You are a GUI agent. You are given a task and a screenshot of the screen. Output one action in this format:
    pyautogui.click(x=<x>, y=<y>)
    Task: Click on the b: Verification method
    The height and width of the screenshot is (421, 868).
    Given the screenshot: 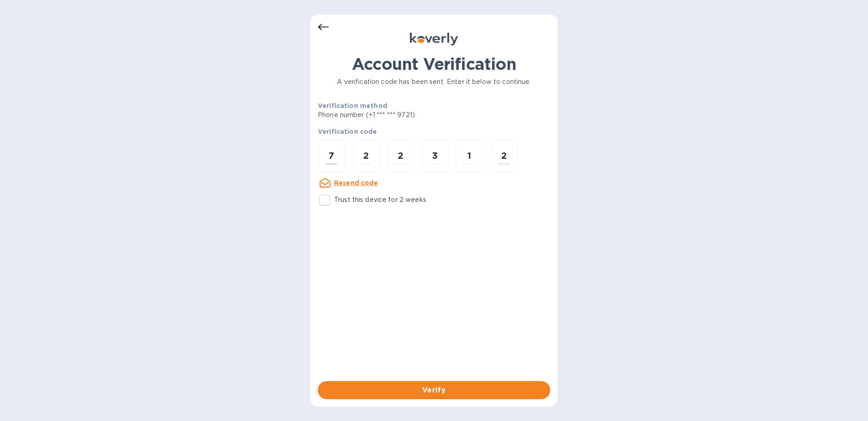 What is the action you would take?
    pyautogui.click(x=352, y=106)
    